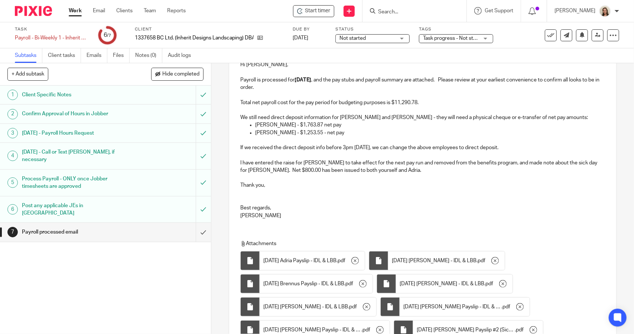  I want to click on span: Get Support, so click(499, 11).